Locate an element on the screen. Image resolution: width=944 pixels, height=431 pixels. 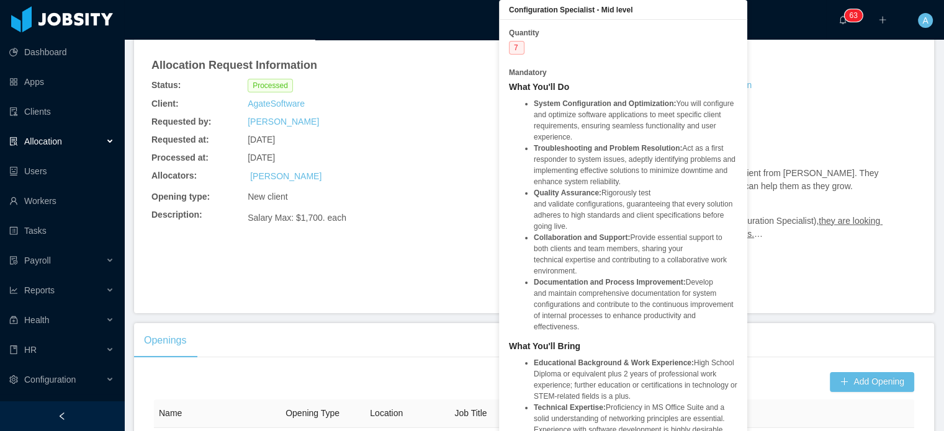
strong: Documentation and Process Improvement: is located at coordinates (609, 282).